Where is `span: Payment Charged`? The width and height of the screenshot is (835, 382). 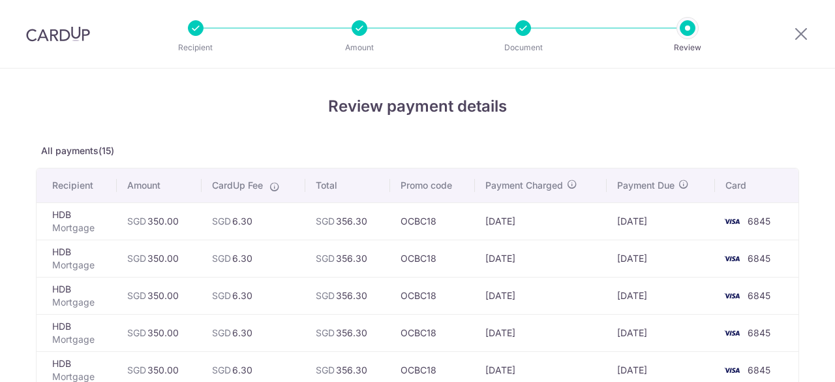
span: Payment Charged is located at coordinates (524, 185).